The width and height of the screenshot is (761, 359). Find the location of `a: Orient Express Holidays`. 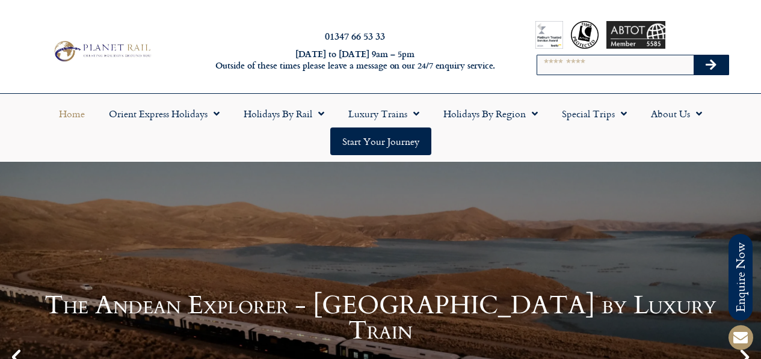

a: Orient Express Holidays is located at coordinates (164, 114).